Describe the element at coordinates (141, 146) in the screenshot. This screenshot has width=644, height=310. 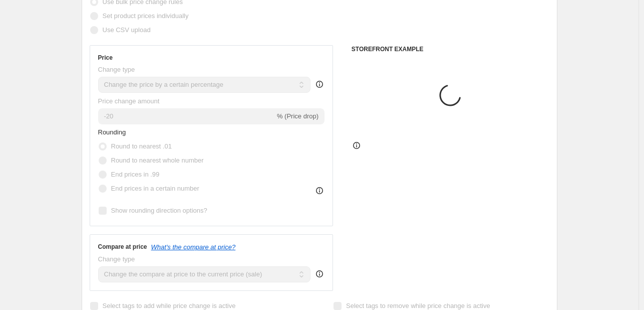
I see `span: Round to nearest .01` at that location.